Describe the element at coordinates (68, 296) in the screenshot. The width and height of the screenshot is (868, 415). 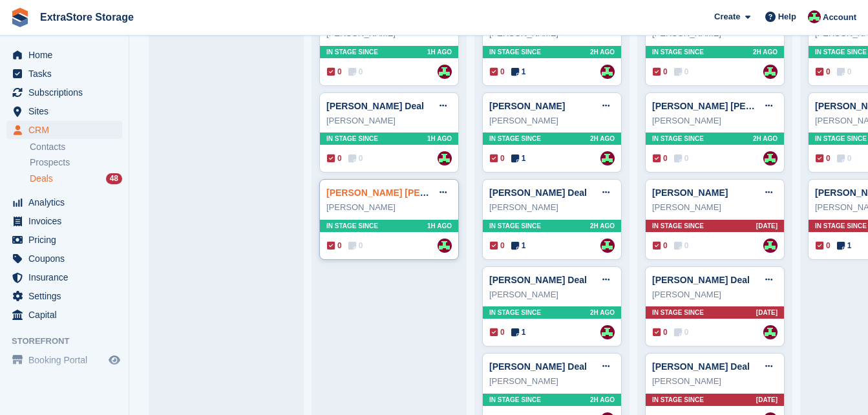
I see `span: Settings` at that location.